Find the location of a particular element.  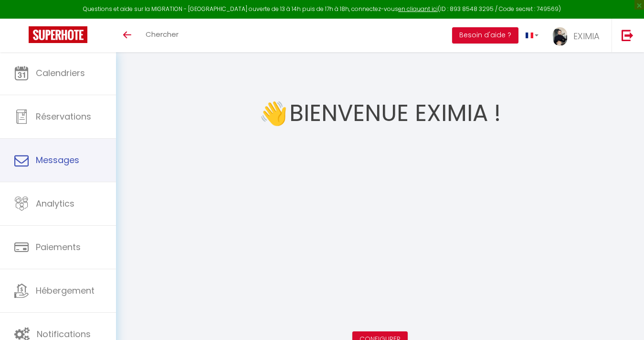

h1: Bienvenue EXIMIA ! is located at coordinates (395, 114).